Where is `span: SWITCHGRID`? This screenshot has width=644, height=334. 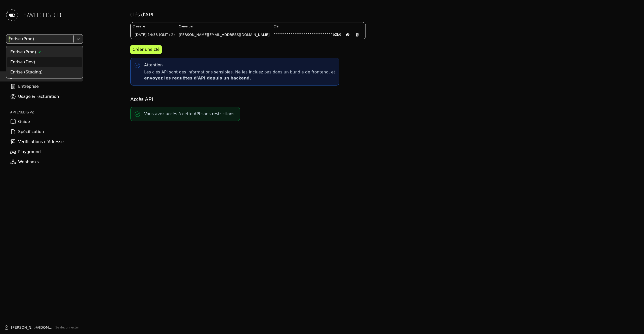
span: SWITCHGRID is located at coordinates (43, 15).